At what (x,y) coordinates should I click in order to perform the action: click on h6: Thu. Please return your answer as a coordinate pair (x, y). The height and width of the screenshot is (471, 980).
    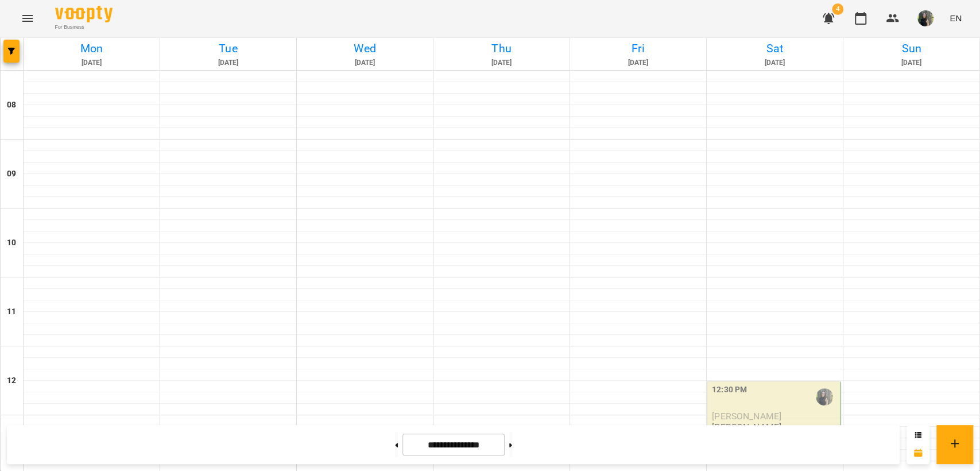
    Looking at the image, I should click on (501, 48).